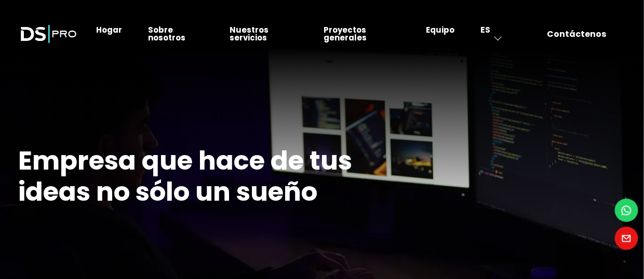 The width and height of the screenshot is (644, 279). What do you see at coordinates (109, 30) in the screenshot?
I see `font: Hogar` at bounding box center [109, 30].